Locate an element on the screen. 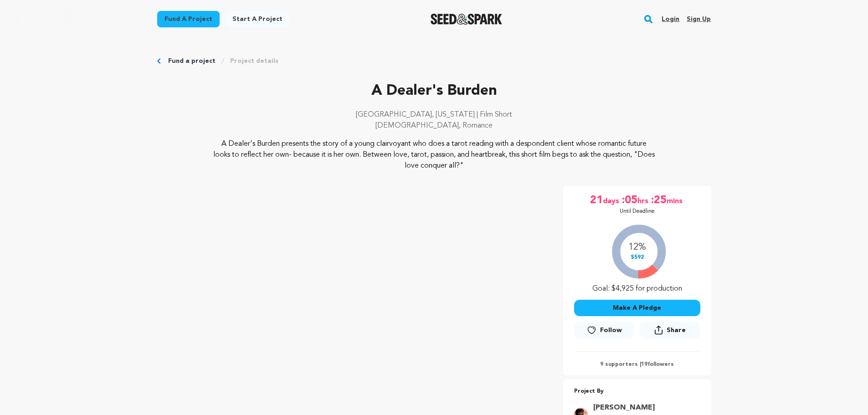 This screenshot has width=868, height=415. span: 19 is located at coordinates (644, 364).